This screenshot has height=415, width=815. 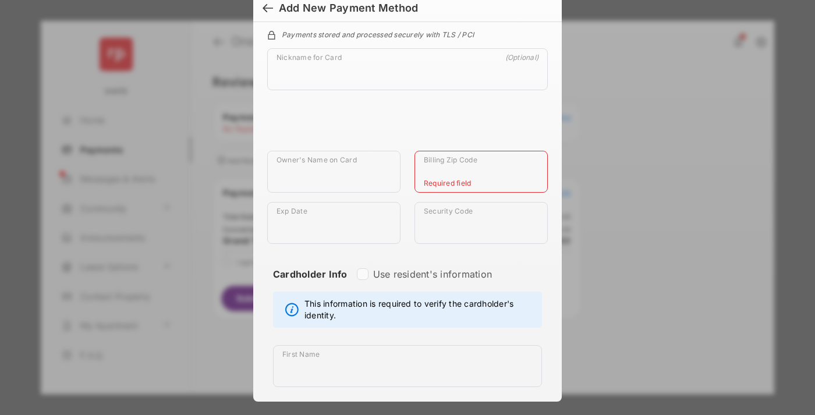 What do you see at coordinates (348, 8) in the screenshot?
I see `div: Add New Payment Method` at bounding box center [348, 8].